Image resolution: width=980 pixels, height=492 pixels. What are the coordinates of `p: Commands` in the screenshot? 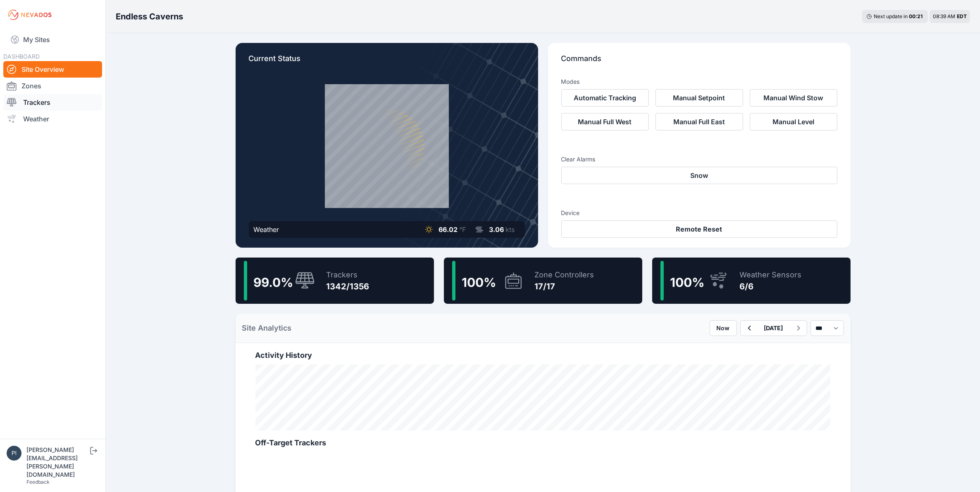 It's located at (699, 61).